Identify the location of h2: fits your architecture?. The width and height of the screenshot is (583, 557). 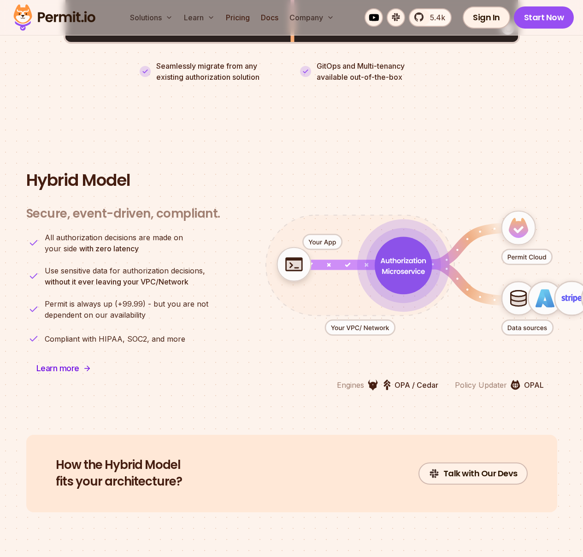
(119, 474).